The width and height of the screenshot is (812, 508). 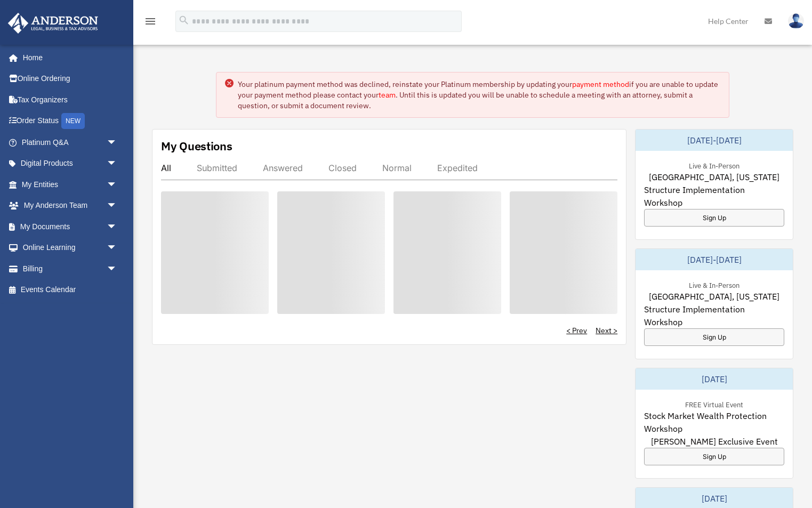 I want to click on a: Billingarrow_drop_down, so click(x=70, y=269).